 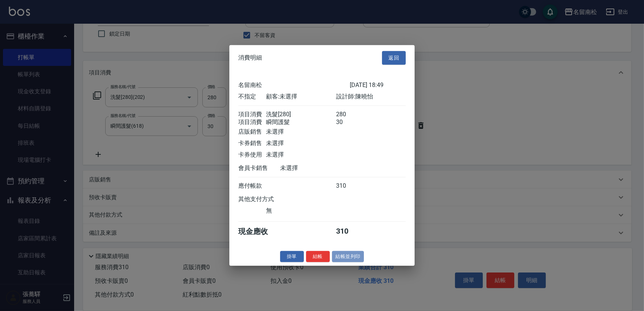 What do you see at coordinates (318, 256) in the screenshot?
I see `button: 結帳` at bounding box center [318, 256].